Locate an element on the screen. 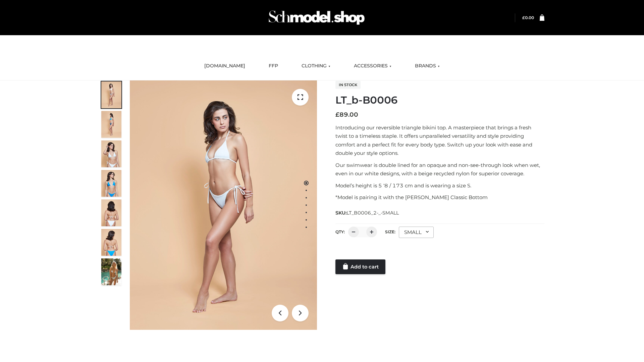 Image resolution: width=644 pixels, height=362 pixels. bdi: 89.00 is located at coordinates (347, 114).